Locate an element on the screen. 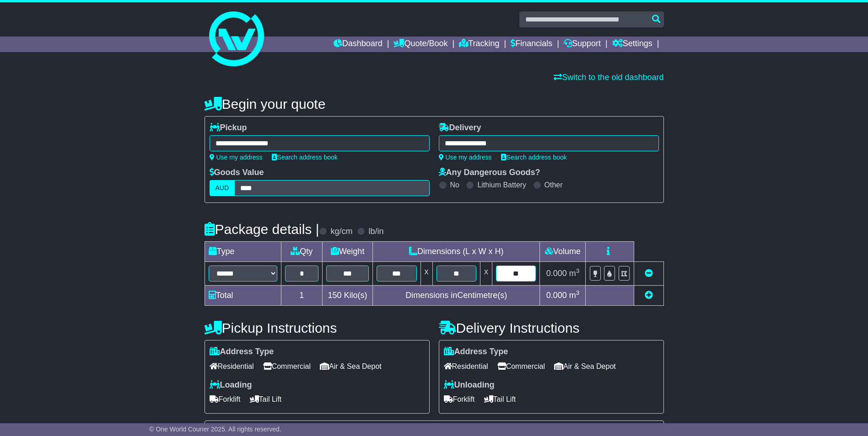 Image resolution: width=868 pixels, height=436 pixels. label: Delivery is located at coordinates (459, 128).